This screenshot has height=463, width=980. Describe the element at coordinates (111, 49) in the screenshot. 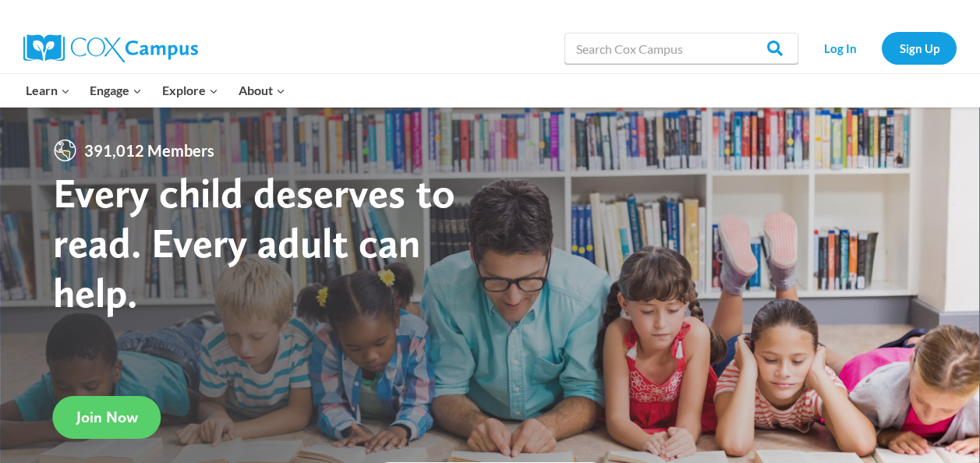

I see `img: Cox Campus` at that location.